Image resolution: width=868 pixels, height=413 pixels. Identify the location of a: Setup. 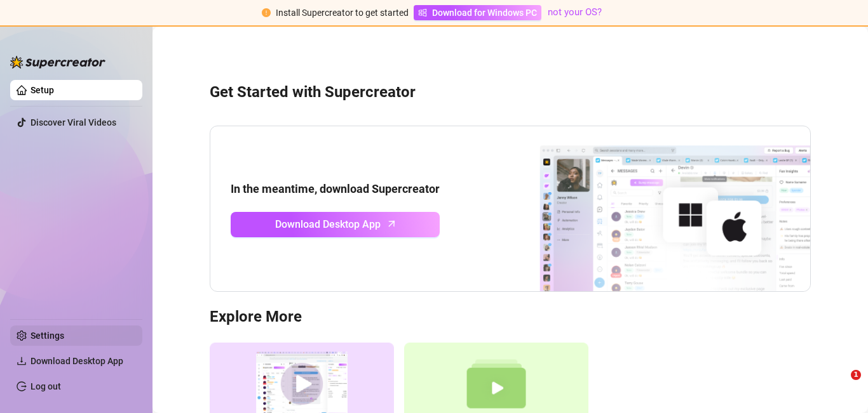
(42, 90).